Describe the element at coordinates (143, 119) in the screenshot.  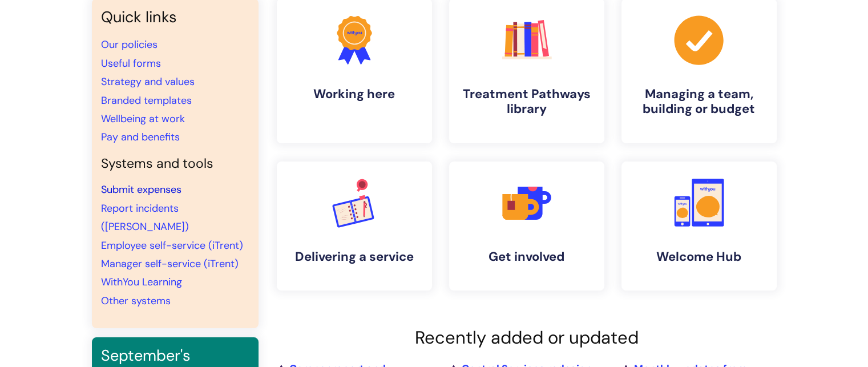
I see `a: Wellbeing at work` at that location.